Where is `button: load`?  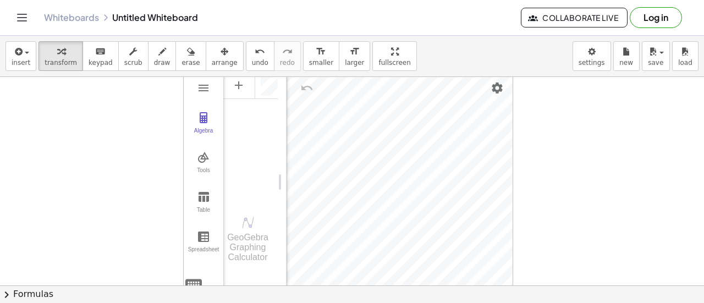
button: load is located at coordinates (685, 56).